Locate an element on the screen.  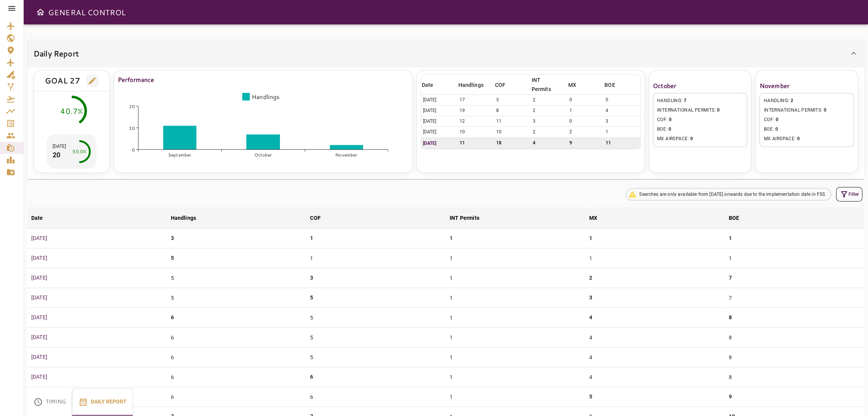
tspan: 10 is located at coordinates (132, 127).